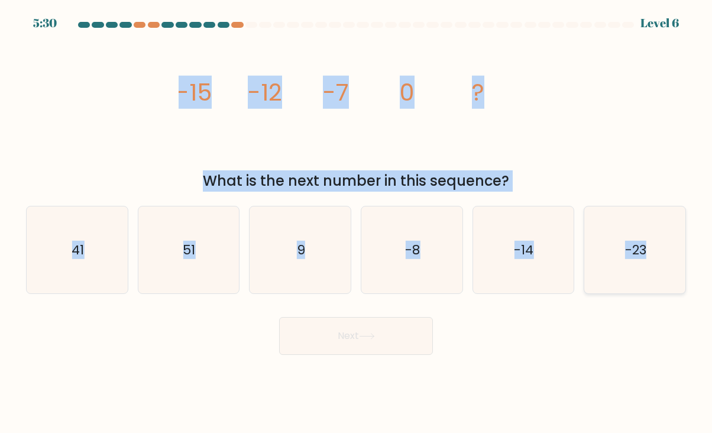 The height and width of the screenshot is (433, 712). I want to click on tspan: -15, so click(194, 92).